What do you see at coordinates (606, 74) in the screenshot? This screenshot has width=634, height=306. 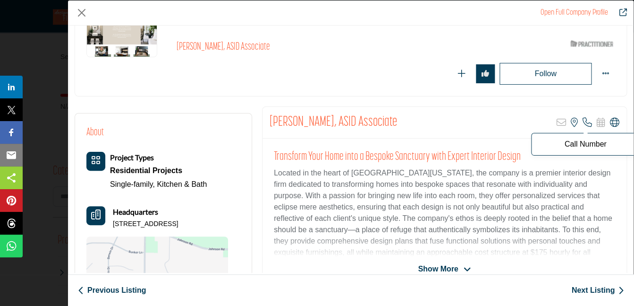 I see `button: More Options` at bounding box center [606, 74].